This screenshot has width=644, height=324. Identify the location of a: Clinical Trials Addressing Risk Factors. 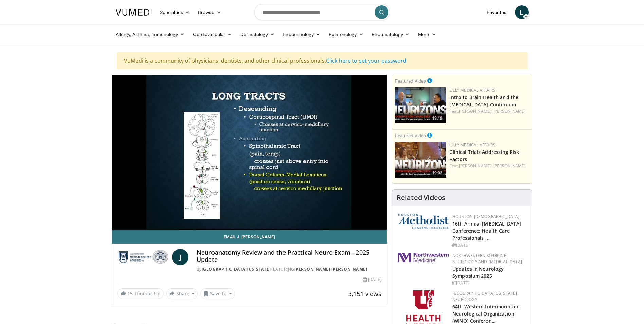
(484, 156).